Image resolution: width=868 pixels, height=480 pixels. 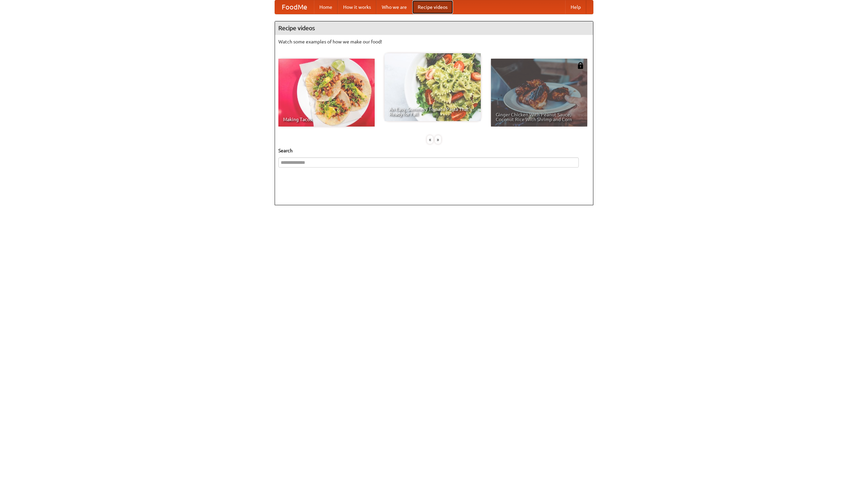 I want to click on a: An Easy, Summery Tomato Pasta That's Ready for Fall, so click(x=433, y=87).